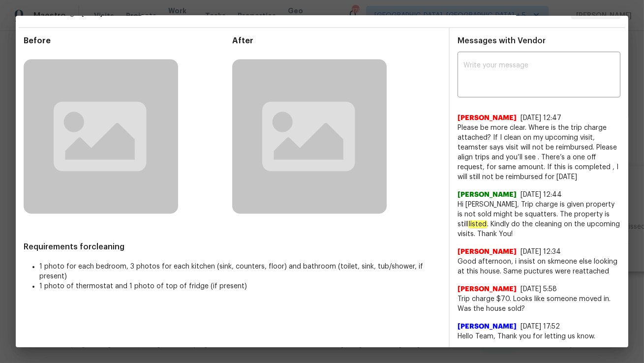 The height and width of the screenshot is (363, 644). I want to click on span: Trip charge $70. Looks like someone moved in. Was the house sold?, so click(538, 304).